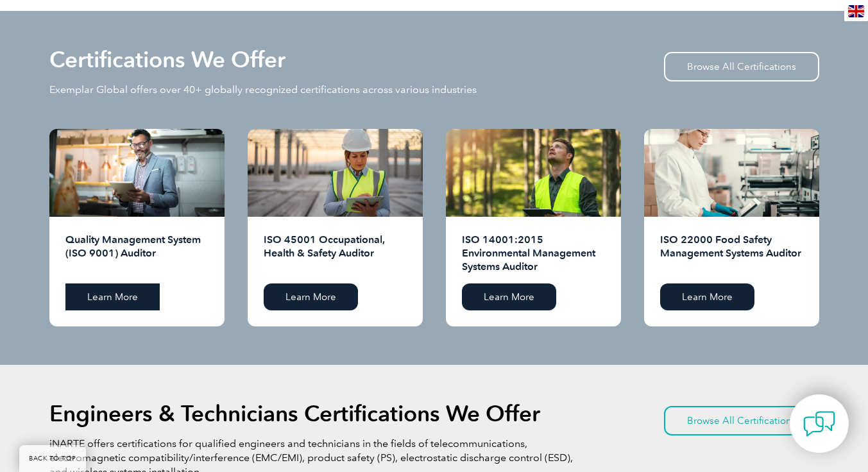 This screenshot has height=472, width=868. What do you see at coordinates (732, 253) in the screenshot?
I see `h2: ISO 22000 Food Safety Management Systems Auditor` at bounding box center [732, 253].